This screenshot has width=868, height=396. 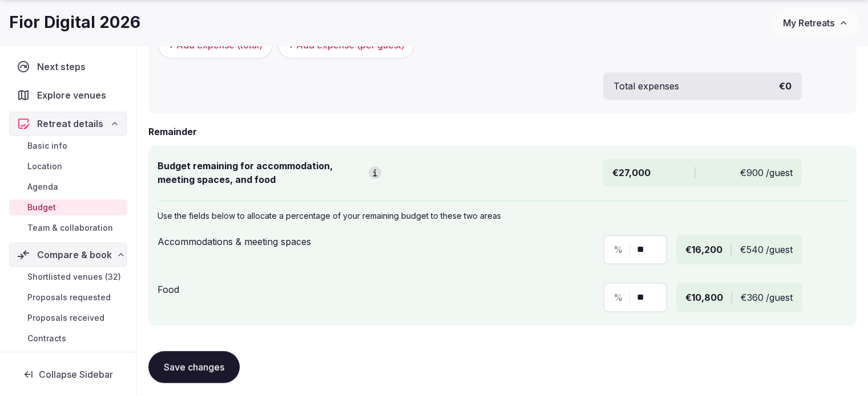 I want to click on span: Proposals received, so click(x=65, y=318).